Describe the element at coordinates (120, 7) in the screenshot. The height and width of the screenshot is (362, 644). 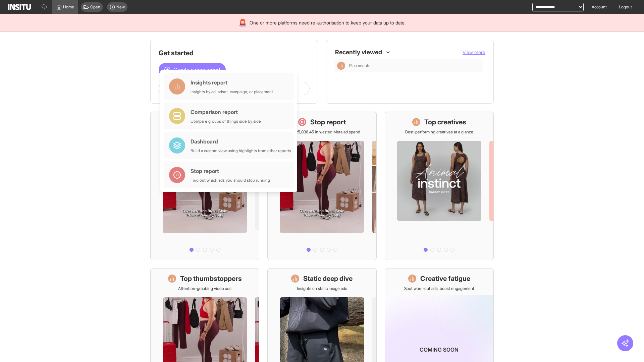
I see `span: New` at that location.